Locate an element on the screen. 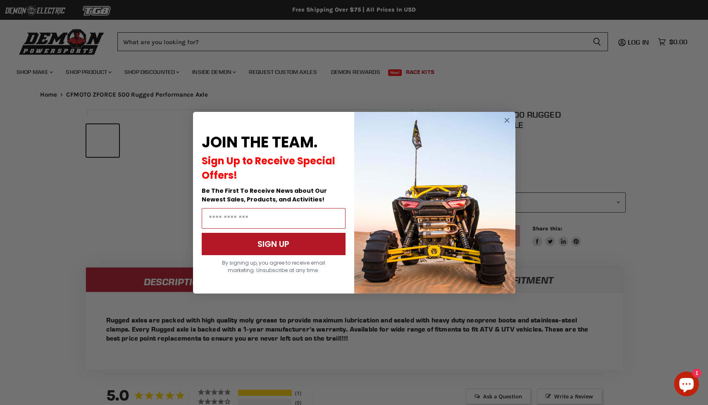  button: SIGN UP is located at coordinates (273, 244).